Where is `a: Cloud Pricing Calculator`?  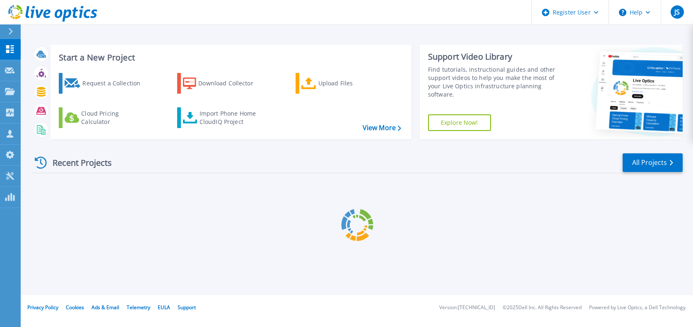 a: Cloud Pricing Calculator is located at coordinates (105, 118).